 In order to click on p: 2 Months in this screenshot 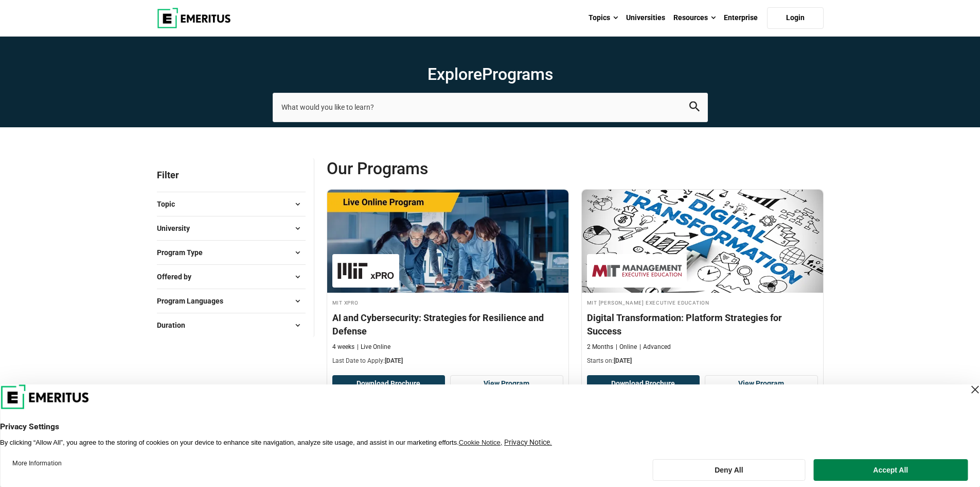, I will do `click(600, 347)`.